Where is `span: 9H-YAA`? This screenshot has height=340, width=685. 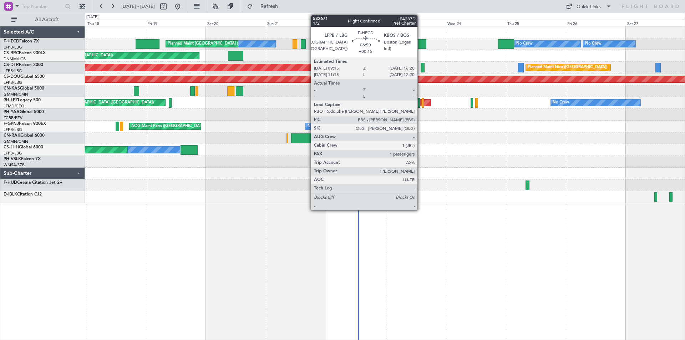
span: 9H-YAA is located at coordinates (11, 112).